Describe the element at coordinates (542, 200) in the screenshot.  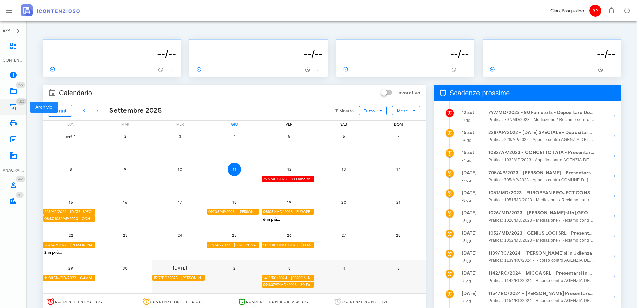
I see `span: Pratica: 1051/MD/2023 - Mediazione / Reclamo contro AGENZIA DELLE ENTRATE - RISCOSSIONE (Udienza)` at that location.